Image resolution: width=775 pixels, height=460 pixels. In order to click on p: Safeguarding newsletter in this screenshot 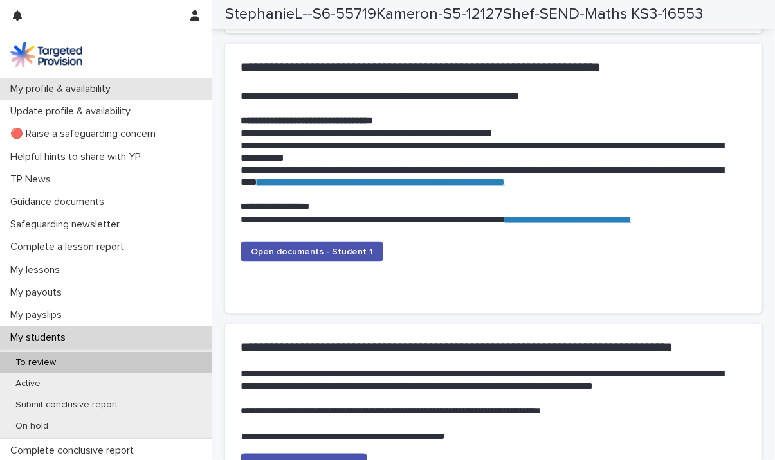, I will do `click(67, 224)`.